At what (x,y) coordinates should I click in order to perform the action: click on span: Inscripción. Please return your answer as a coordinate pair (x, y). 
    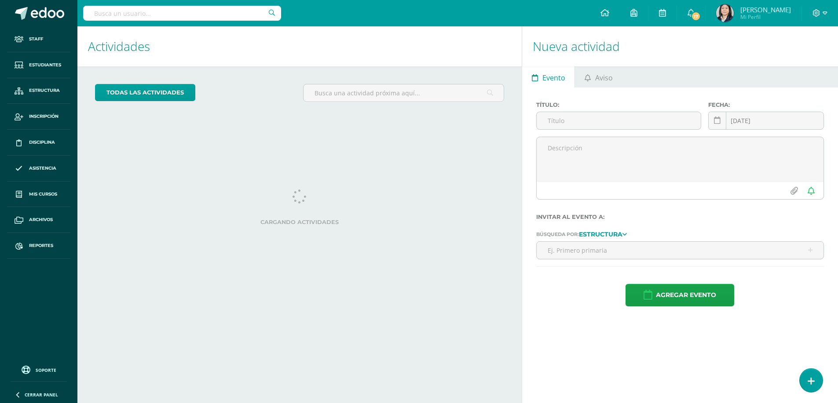
    Looking at the image, I should click on (44, 117).